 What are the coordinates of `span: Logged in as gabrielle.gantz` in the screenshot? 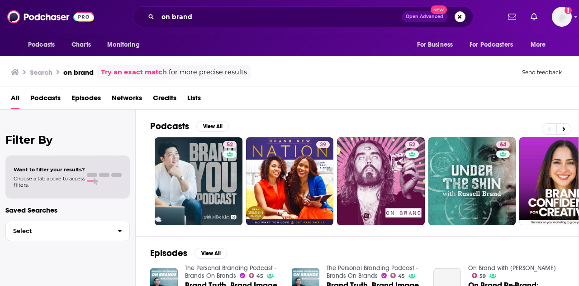 It's located at (562, 17).